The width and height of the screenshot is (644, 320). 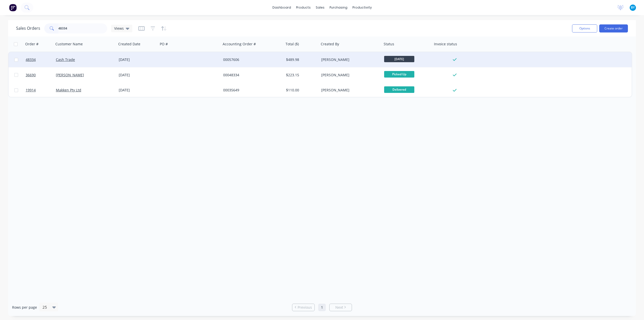 What do you see at coordinates (31, 75) in the screenshot?
I see `span: 36690` at bounding box center [31, 75].